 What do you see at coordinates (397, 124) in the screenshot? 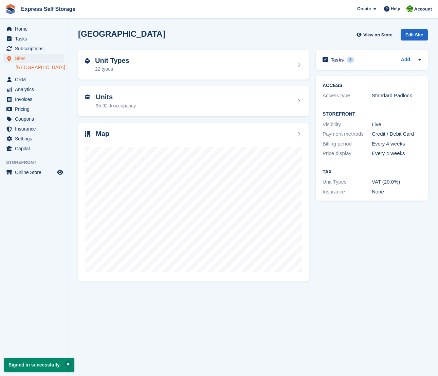
I see `div: Live` at bounding box center [397, 124].